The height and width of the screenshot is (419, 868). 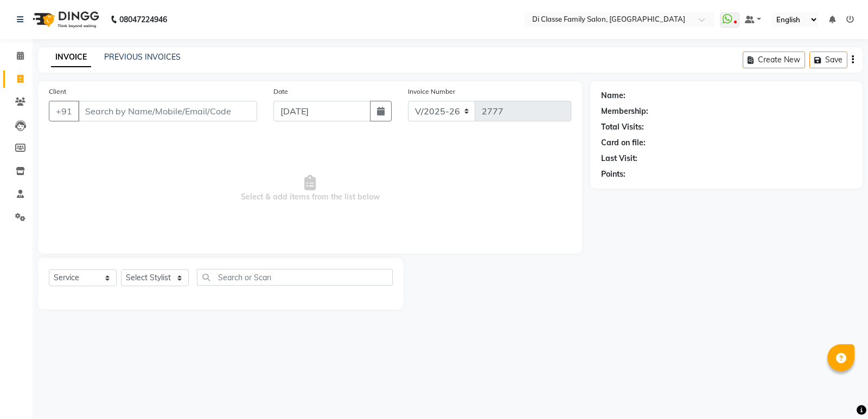 What do you see at coordinates (774, 59) in the screenshot?
I see `button: Create New` at bounding box center [774, 59].